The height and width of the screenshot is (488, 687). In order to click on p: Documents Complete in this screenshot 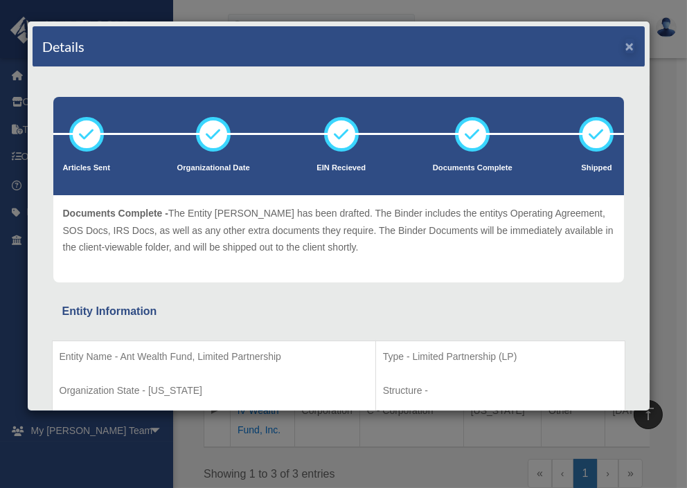, I will do `click(472, 168)`.